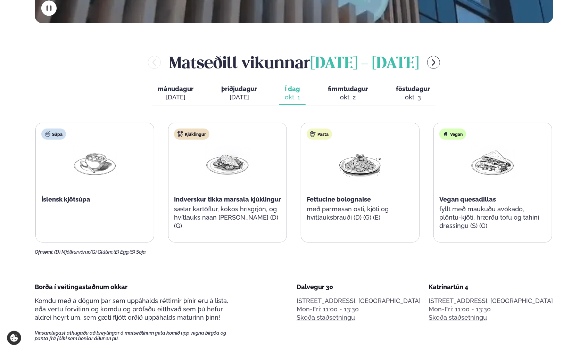 This screenshot has height=352, width=588. What do you see at coordinates (44, 252) in the screenshot?
I see `span: Ofnæmi:` at bounding box center [44, 252].